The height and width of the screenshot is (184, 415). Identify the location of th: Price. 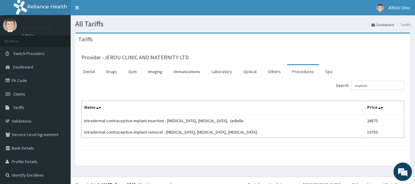
(384, 108).